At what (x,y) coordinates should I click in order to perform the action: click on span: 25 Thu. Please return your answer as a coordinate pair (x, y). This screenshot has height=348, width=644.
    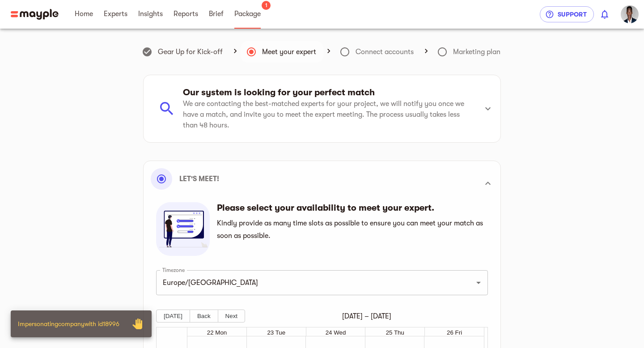
    Looking at the image, I should click on (395, 332).